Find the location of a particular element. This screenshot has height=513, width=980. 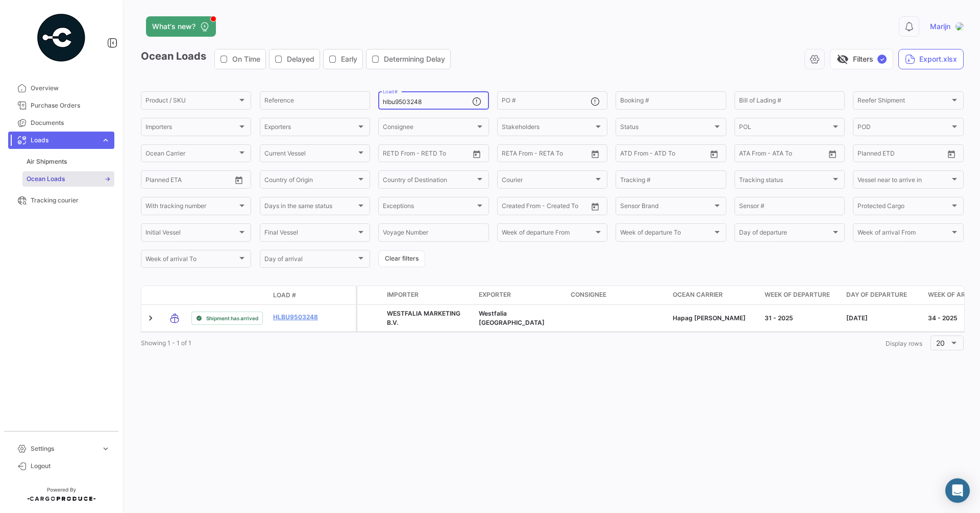

span: Westfalia Perú is located at coordinates (511, 318).